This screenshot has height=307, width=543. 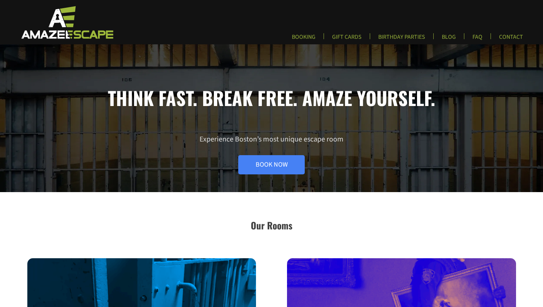 What do you see at coordinates (401, 39) in the screenshot?
I see `a: BIRTHDAY PARTIES` at bounding box center [401, 39].